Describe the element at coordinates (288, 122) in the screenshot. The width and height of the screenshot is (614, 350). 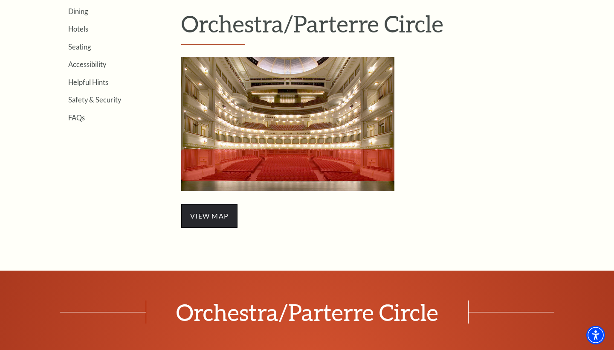
I see `a: Orchestra Parterre Map` at that location.